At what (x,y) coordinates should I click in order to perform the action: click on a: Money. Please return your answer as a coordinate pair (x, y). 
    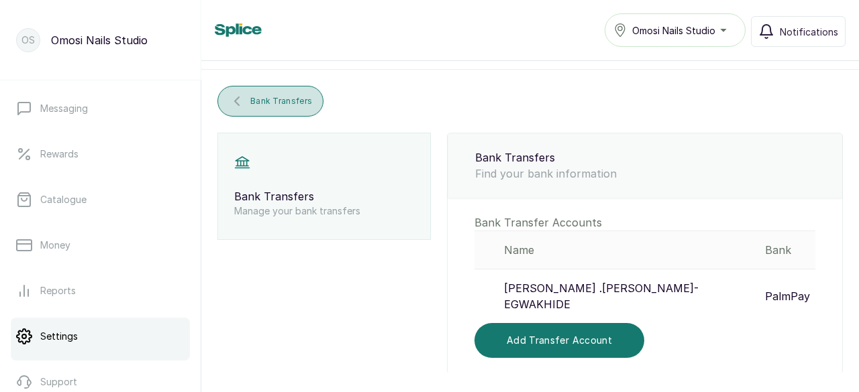
    Looking at the image, I should click on (100, 246).